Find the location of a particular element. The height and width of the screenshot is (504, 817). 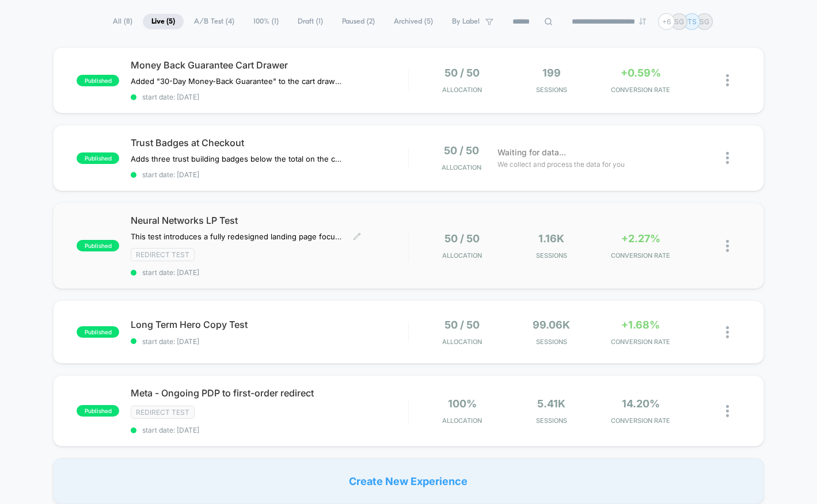

span: By Label is located at coordinates (466, 22).